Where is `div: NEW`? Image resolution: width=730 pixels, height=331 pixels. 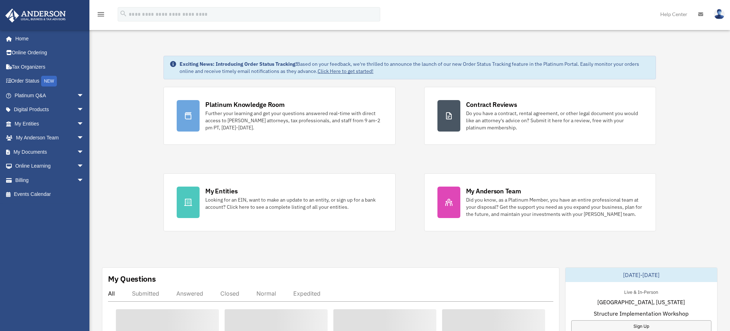 div: NEW is located at coordinates (49, 81).